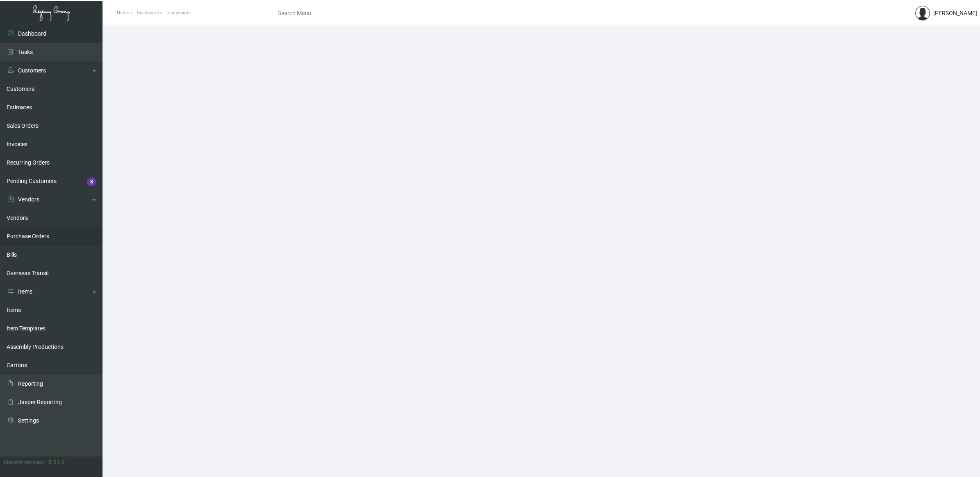 This screenshot has width=980, height=477. What do you see at coordinates (923, 13) in the screenshot?
I see `img: admin@bootstrapmaster.com` at bounding box center [923, 13].